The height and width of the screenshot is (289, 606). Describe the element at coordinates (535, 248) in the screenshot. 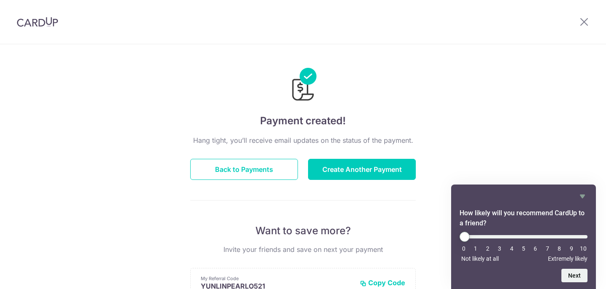

I see `li: 6` at that location.